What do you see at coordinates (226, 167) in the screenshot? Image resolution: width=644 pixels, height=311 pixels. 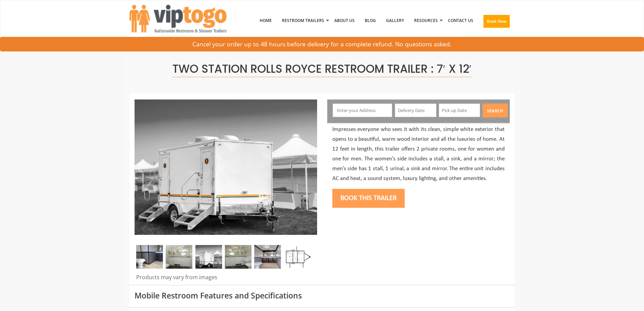 I see `img: Side view of two station restroom trailer with separate doors for males and females` at bounding box center [226, 167].